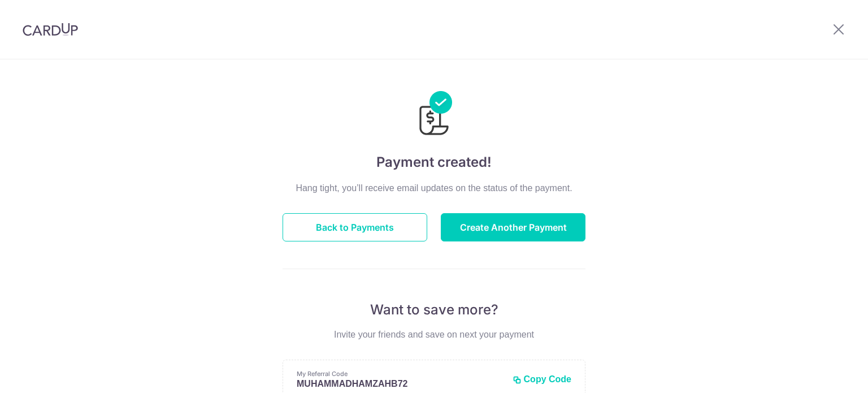 This screenshot has width=868, height=393. Describe the element at coordinates (434, 335) in the screenshot. I see `p: Invite your friends and save on next your payment` at that location.